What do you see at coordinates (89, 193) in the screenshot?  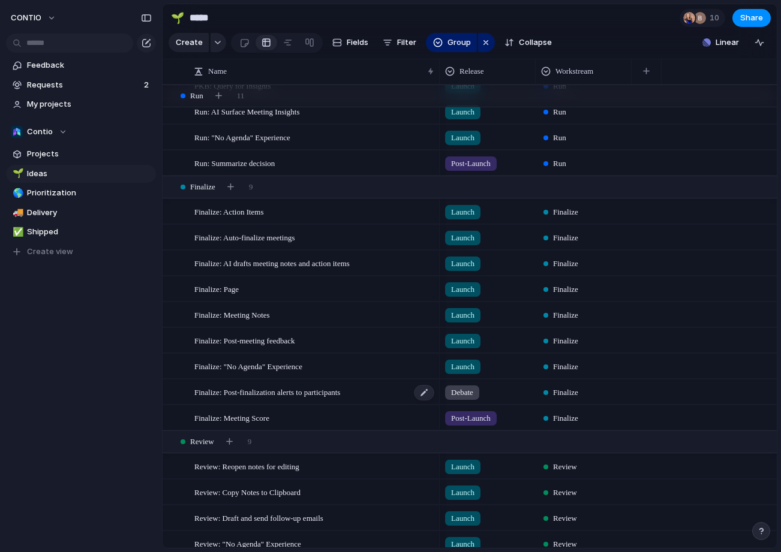 I see `span: Prioritization` at bounding box center [89, 193].